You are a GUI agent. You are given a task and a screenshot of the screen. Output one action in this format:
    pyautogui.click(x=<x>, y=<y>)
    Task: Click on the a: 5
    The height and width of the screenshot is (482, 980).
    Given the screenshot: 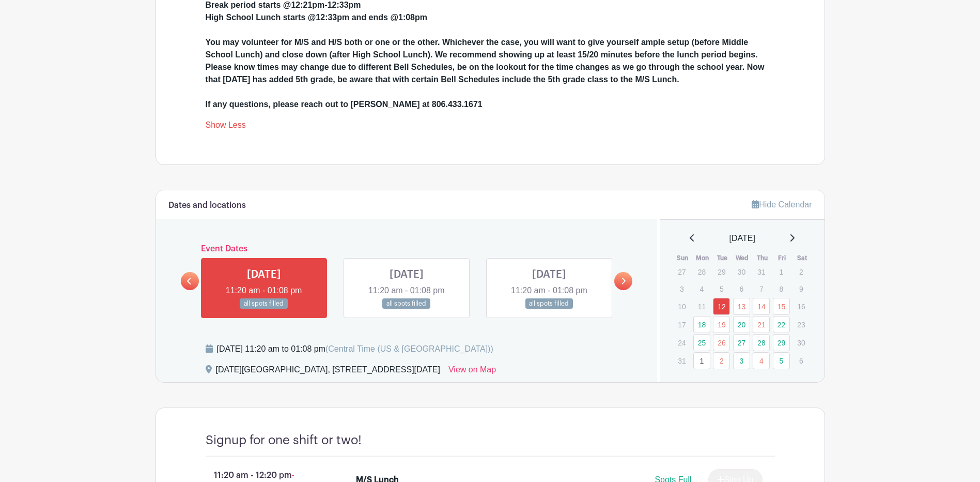 What is the action you would take?
    pyautogui.click(x=781, y=360)
    